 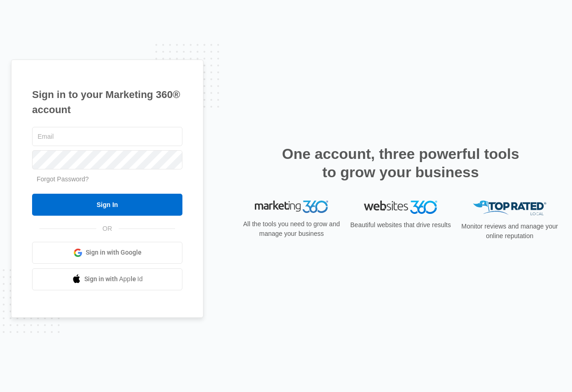 I want to click on img: Marketing 360, so click(x=291, y=207).